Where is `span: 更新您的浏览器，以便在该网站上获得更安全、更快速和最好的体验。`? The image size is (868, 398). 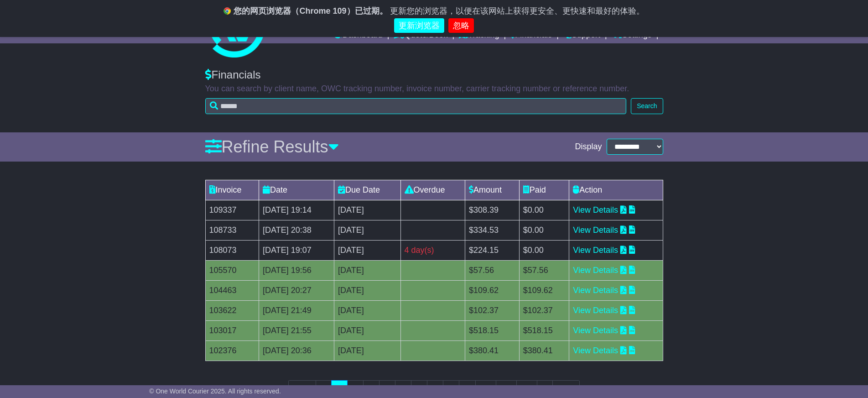 span: 更新您的浏览器，以便在该网站上获得更安全、更快速和最好的体验。 is located at coordinates (517, 11).